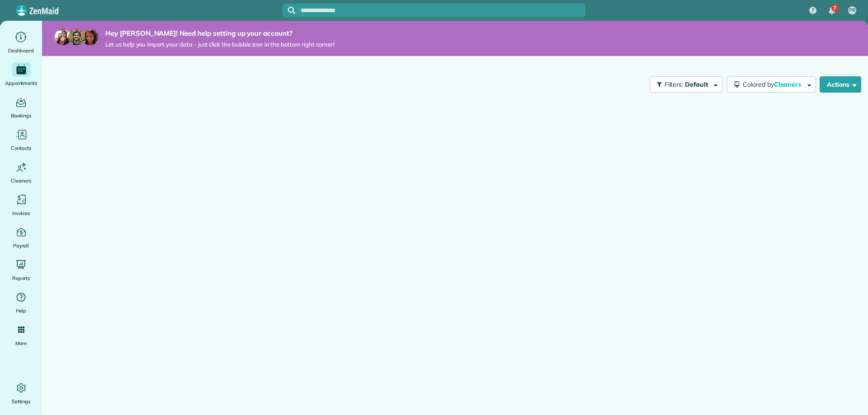 The width and height of the screenshot is (868, 415). Describe the element at coordinates (20, 148) in the screenshot. I see `span: Contacts` at that location.